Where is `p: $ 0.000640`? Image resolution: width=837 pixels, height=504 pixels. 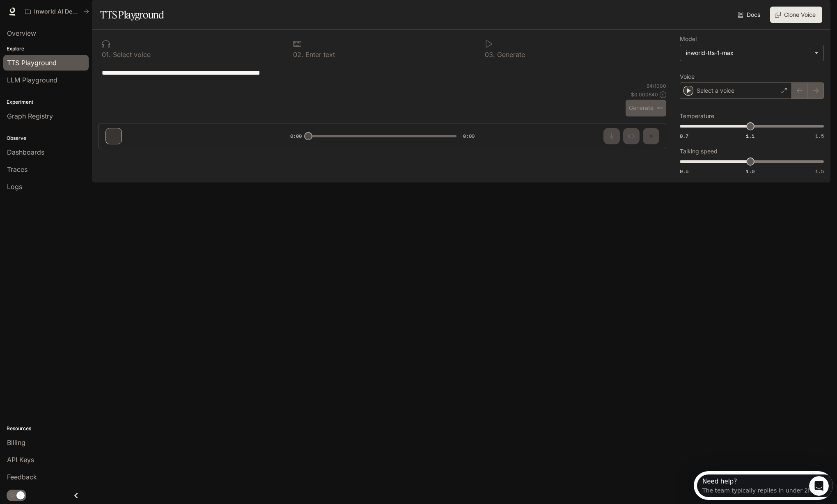
p: $ 0.000640 is located at coordinates (644, 94).